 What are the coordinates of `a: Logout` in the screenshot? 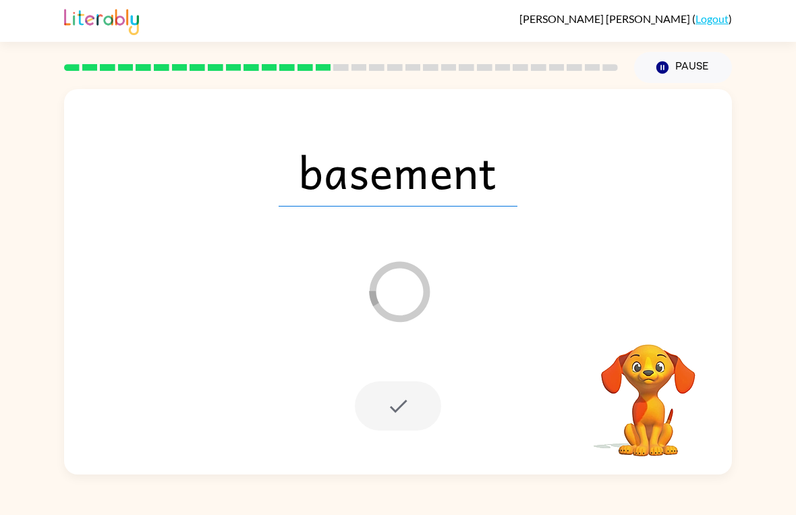 It's located at (711, 18).